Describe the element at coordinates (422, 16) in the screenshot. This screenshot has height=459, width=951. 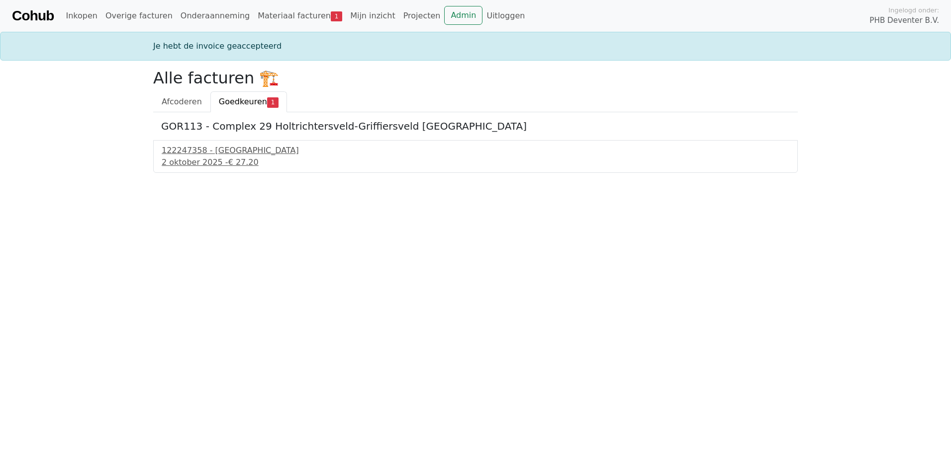
I see `a: Projecten` at that location.